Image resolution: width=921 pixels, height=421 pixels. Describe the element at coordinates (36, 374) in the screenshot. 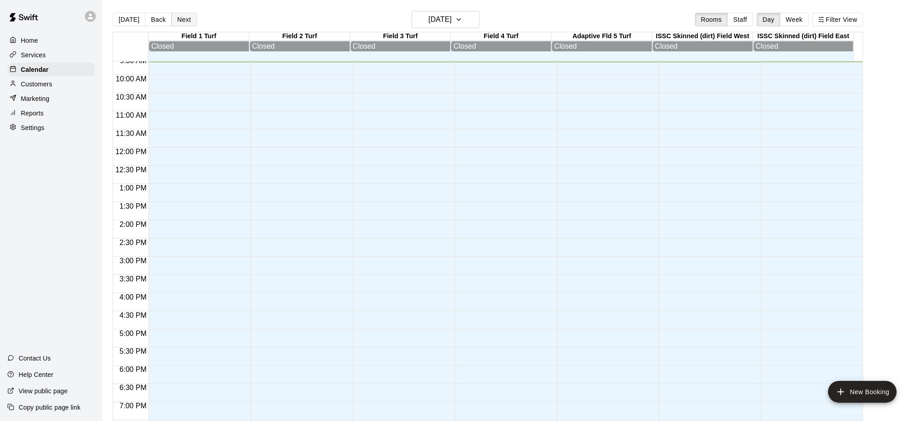

I see `p: Help Center` at that location.